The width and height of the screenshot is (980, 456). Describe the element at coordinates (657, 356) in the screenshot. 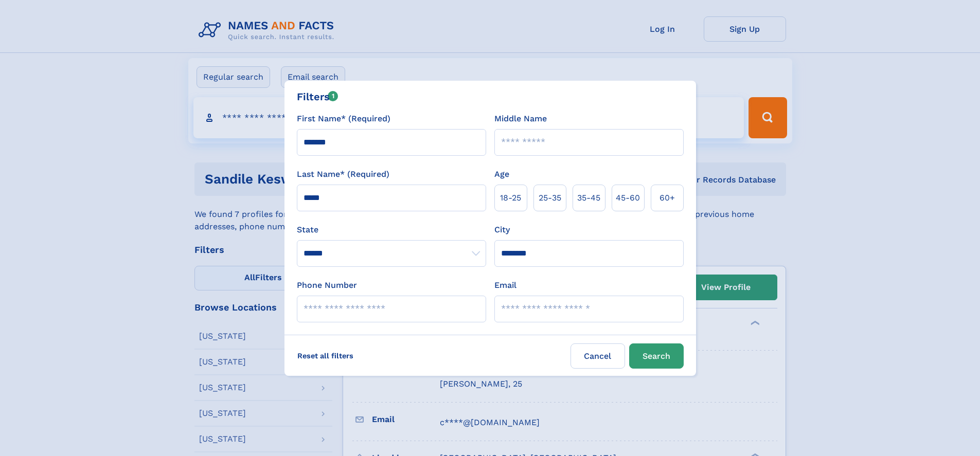

I see `button: Search` at that location.